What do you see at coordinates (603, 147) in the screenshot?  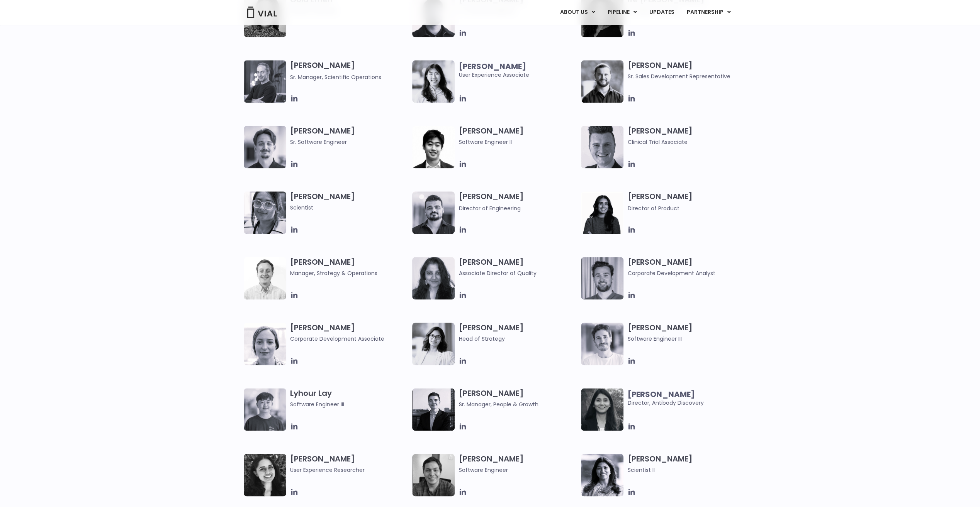 I see `img: Headshot of smiling man named Collin` at bounding box center [603, 147].